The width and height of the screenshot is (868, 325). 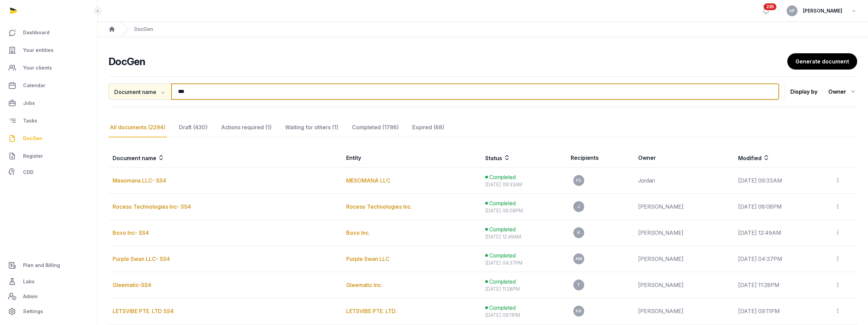 I want to click on h2: DocGen, so click(x=448, y=61).